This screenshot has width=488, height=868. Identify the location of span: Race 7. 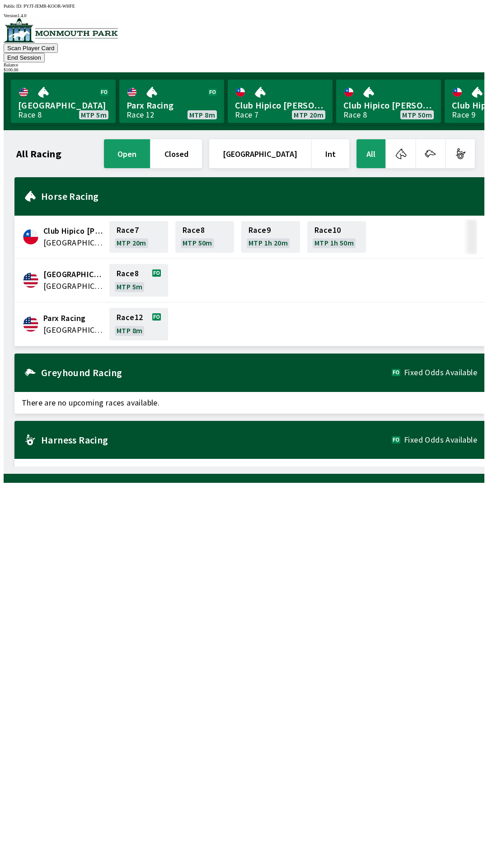
(127, 230).